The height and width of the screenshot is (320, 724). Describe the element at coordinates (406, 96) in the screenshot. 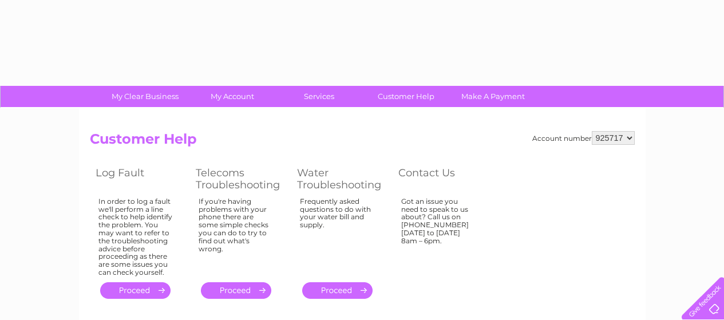

I see `a: Customer Help` at that location.